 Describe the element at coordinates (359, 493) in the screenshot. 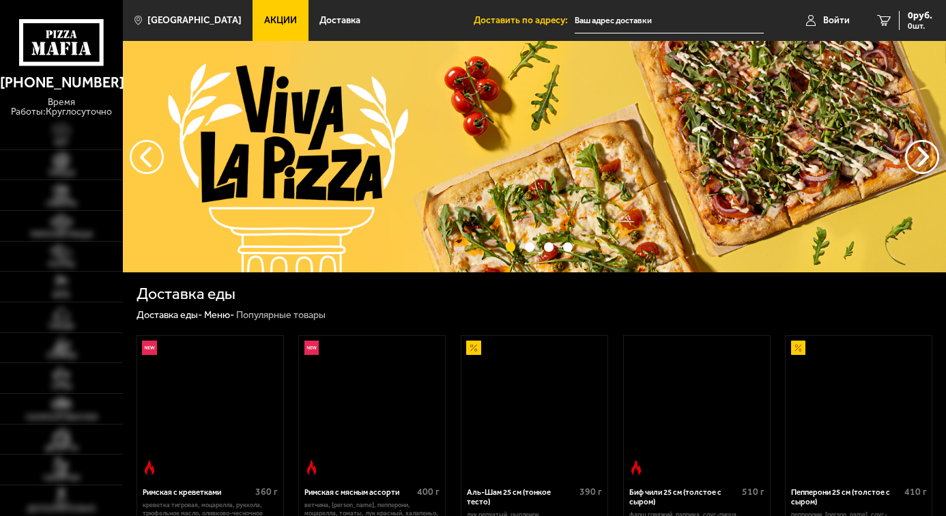

I see `div: Римская с мясным ассорти` at that location.